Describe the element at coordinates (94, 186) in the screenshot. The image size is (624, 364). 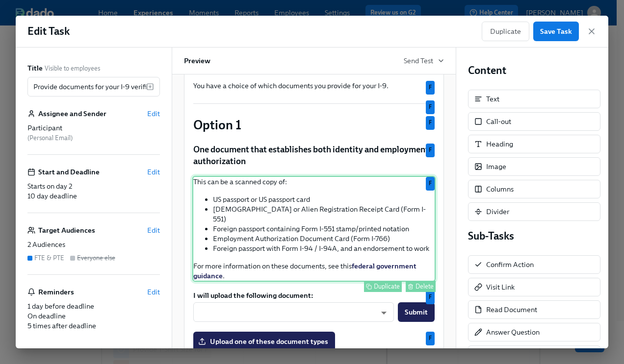
I see `div: Starts on day 2` at that location.